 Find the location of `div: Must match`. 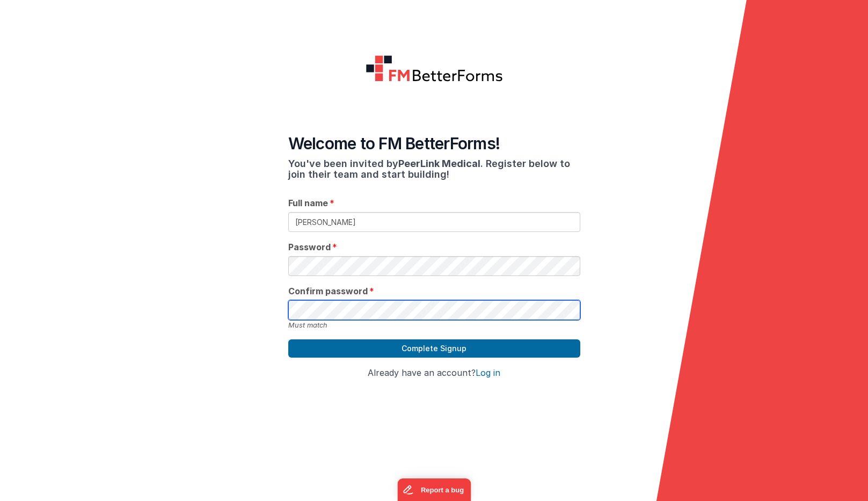

div: Must match is located at coordinates (434, 325).